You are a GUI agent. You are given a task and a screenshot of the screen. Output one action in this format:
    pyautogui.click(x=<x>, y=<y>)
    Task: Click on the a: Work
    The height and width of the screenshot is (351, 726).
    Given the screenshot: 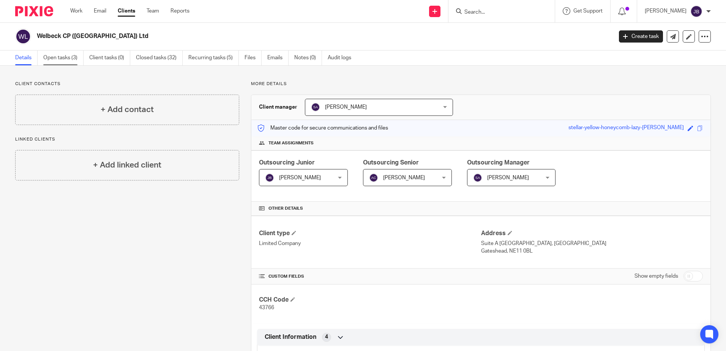 What is the action you would take?
    pyautogui.click(x=76, y=11)
    